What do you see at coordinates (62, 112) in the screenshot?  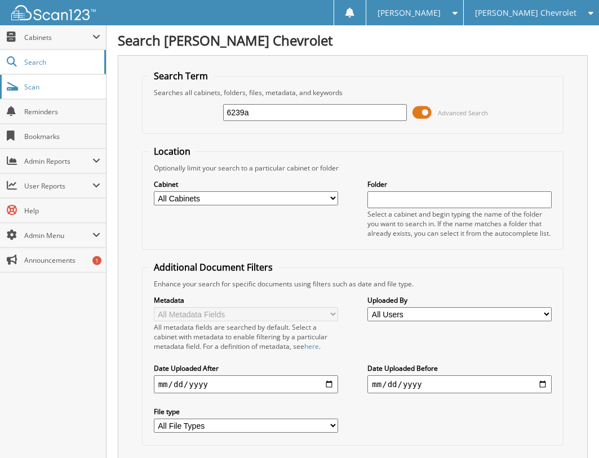 I see `span: Reminders` at bounding box center [62, 112].